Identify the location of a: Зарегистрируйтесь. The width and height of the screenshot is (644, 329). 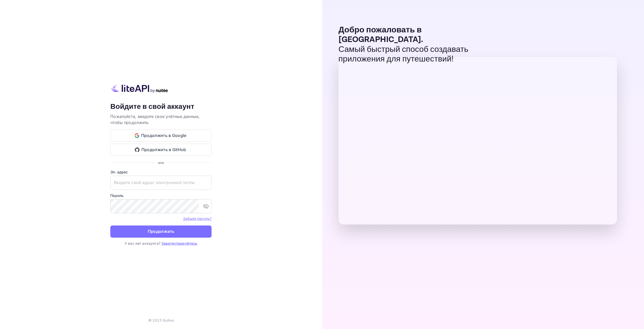
(179, 243).